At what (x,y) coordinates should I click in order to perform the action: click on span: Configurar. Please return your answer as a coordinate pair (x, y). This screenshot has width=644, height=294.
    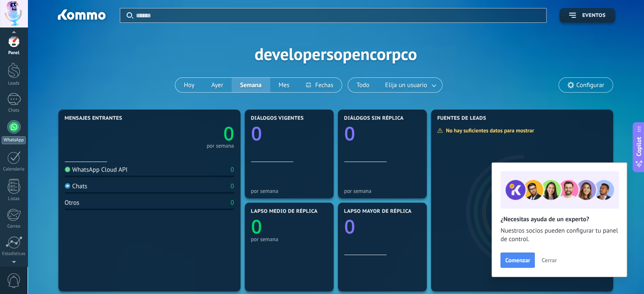
    Looking at the image, I should click on (590, 85).